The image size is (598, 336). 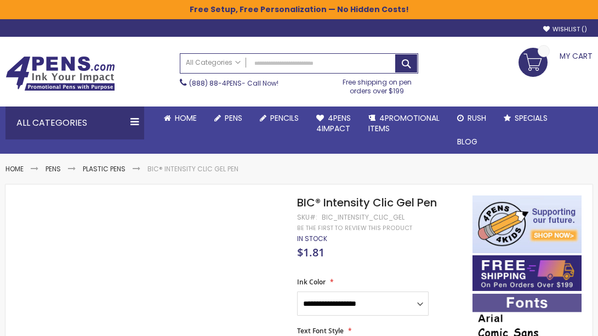 What do you see at coordinates (285, 118) in the screenshot?
I see `span: Pencils` at bounding box center [285, 118].